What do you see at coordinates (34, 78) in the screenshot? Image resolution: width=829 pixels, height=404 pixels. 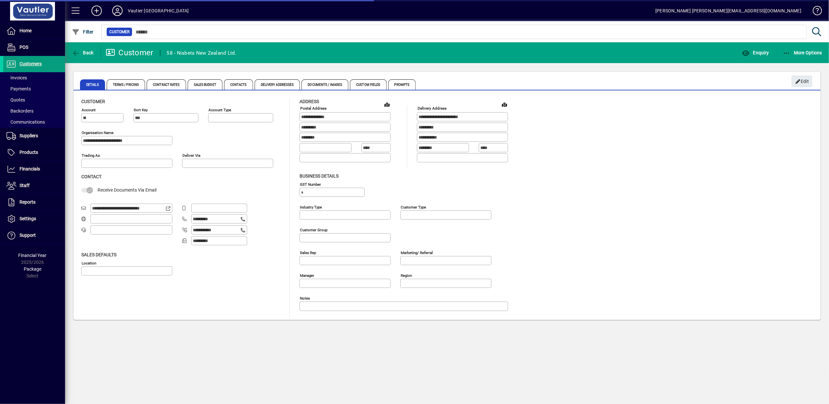 I see `a: Invoices` at bounding box center [34, 78].